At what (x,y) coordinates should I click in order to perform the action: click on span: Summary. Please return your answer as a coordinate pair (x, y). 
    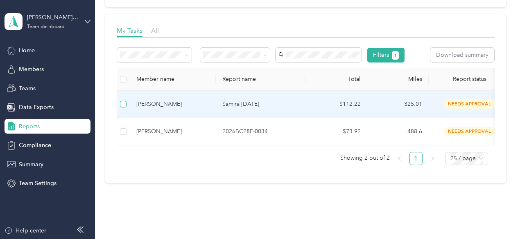
    Looking at the image, I should click on (31, 164).